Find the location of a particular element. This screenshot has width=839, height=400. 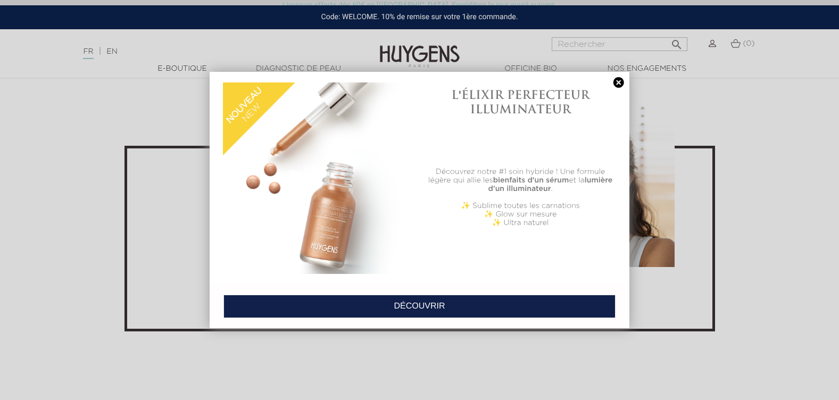

p: ✨ Sublime toutes les carnations is located at coordinates (520, 206).